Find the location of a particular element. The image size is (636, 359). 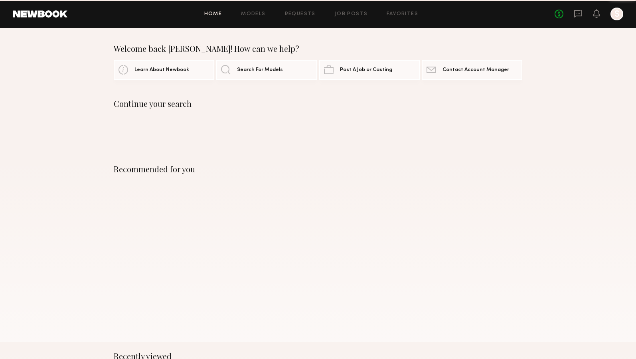

span: Learn About Newbook is located at coordinates (162, 70).